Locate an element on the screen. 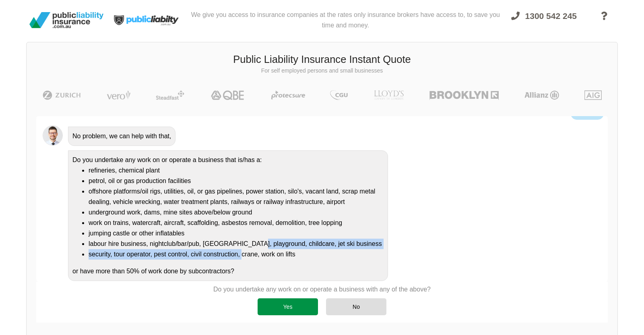  img: Zurich | Public Liability Insurance is located at coordinates (61, 95).